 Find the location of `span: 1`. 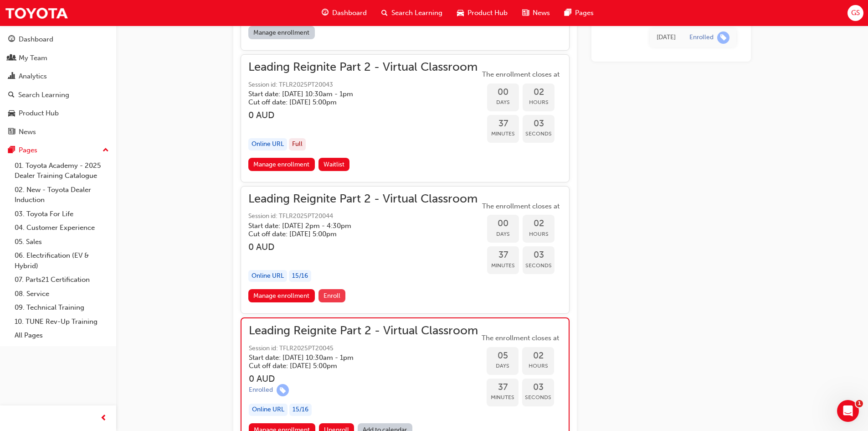

span: 1 is located at coordinates (860, 404).